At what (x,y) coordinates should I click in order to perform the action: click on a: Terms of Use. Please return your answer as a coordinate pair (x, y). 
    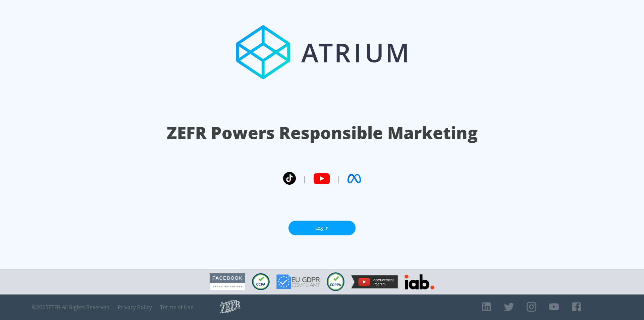
    Looking at the image, I should click on (177, 307).